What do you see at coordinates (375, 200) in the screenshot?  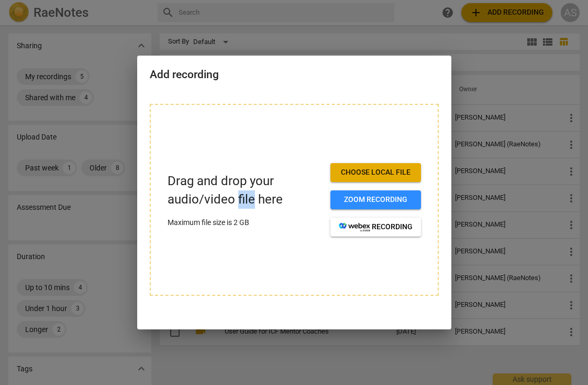 I see `span: Zoom recording` at bounding box center [375, 200].